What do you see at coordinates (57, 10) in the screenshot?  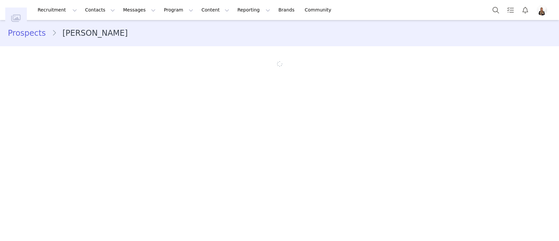 I see `button: Recruitment` at bounding box center [57, 10].